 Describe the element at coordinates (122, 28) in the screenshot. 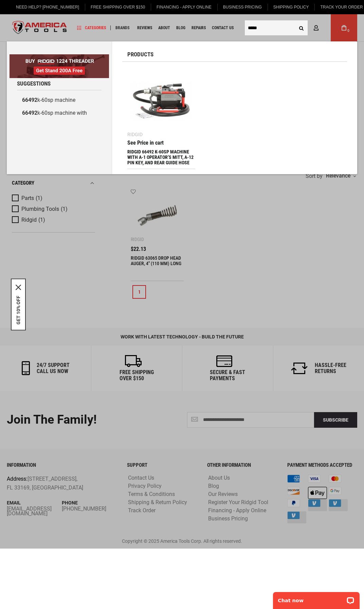

I see `a: Brands` at that location.